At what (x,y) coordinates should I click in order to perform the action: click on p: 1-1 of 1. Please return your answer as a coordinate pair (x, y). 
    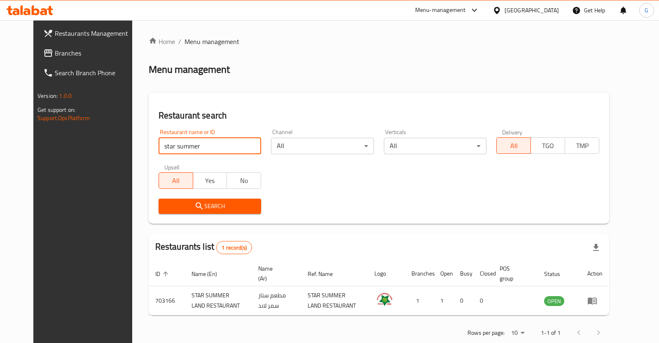
    Looking at the image, I should click on (551, 333).